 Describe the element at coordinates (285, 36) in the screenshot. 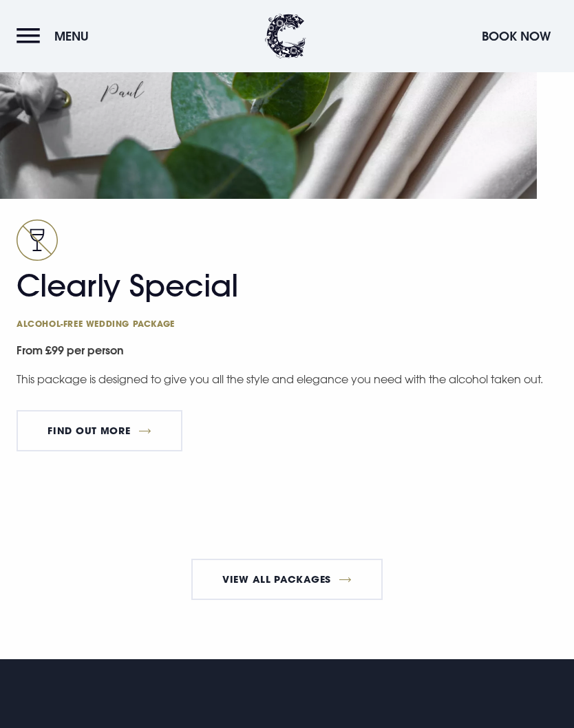

I see `img: Clandeboye Lodge` at that location.